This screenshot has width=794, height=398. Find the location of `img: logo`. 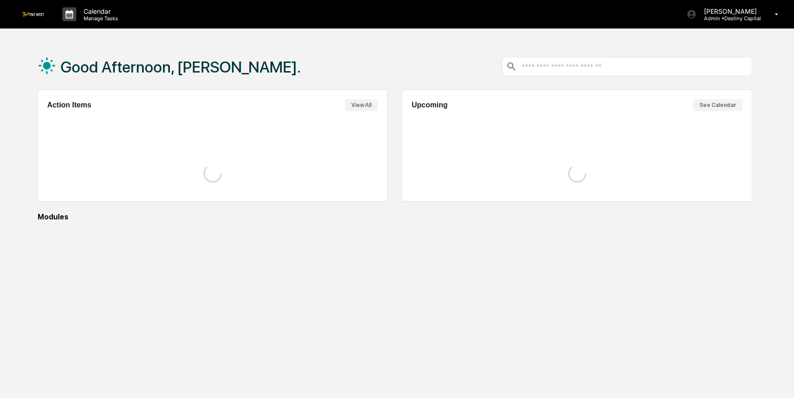

img: logo is located at coordinates (33, 14).